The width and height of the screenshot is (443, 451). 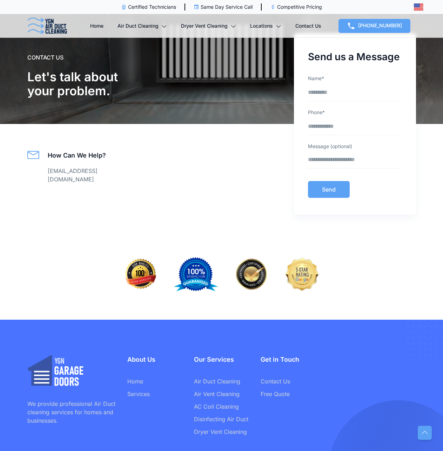 I want to click on a: Disinfecting Air Duct, so click(x=221, y=419).